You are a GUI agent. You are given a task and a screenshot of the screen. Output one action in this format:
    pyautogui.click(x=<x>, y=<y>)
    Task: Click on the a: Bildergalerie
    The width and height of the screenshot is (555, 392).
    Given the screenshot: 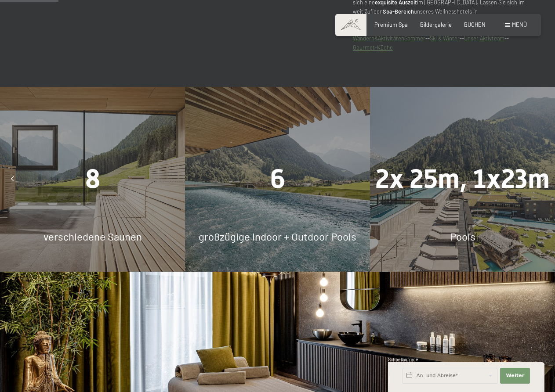 What is the action you would take?
    pyautogui.click(x=436, y=25)
    